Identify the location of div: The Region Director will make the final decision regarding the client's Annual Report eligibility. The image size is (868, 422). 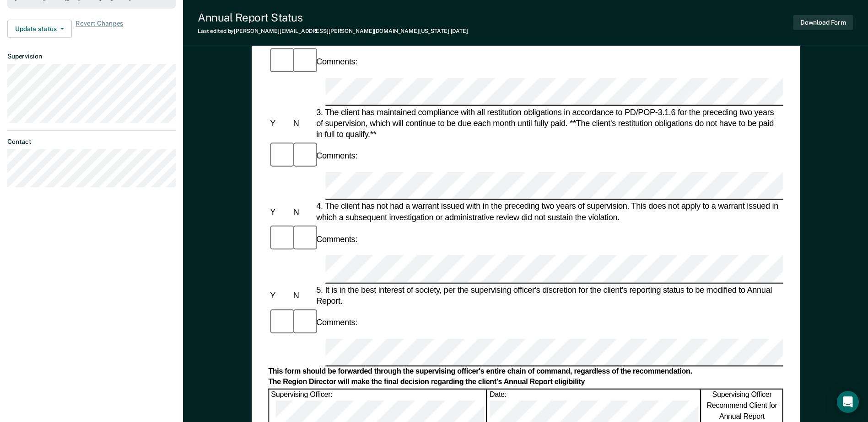
(525, 383).